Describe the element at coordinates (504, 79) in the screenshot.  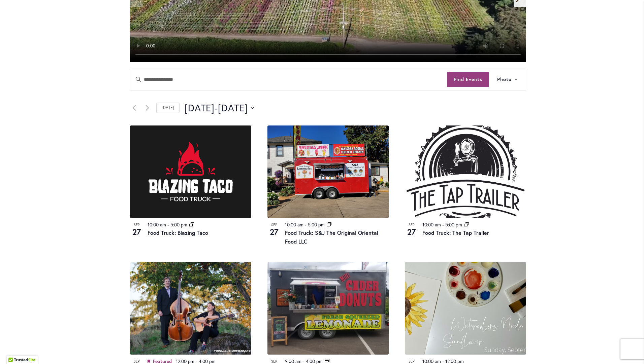
I see `span: Photo` at that location.